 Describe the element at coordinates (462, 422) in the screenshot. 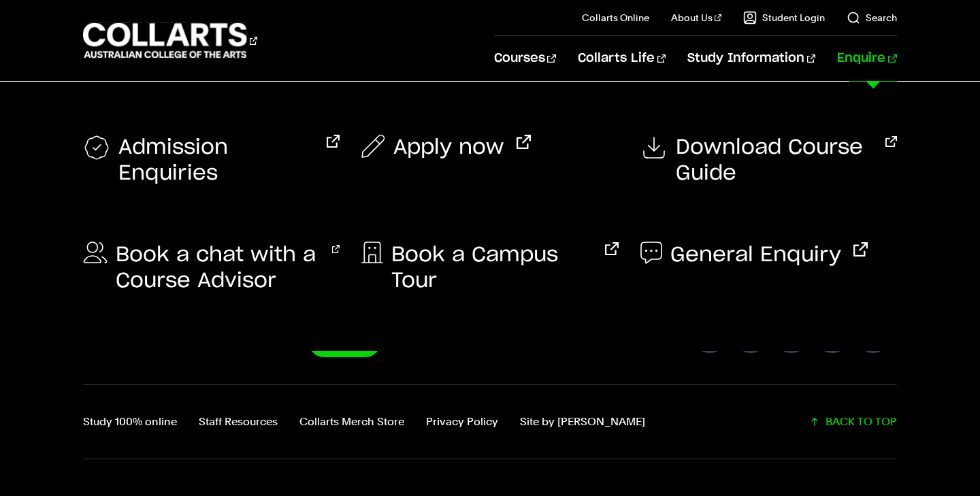

I see `a: Privacy Policy` at that location.